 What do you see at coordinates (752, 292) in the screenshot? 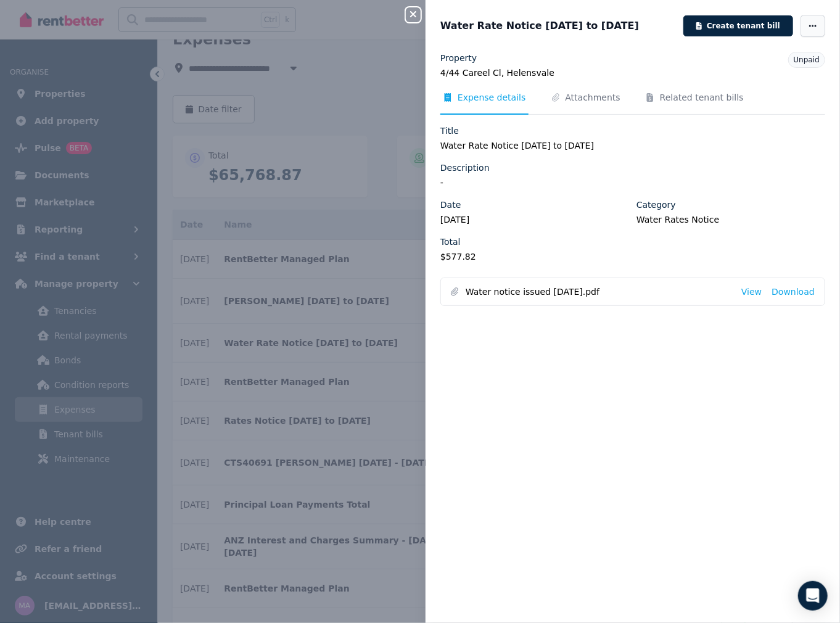
I see `a: View` at bounding box center [752, 292].